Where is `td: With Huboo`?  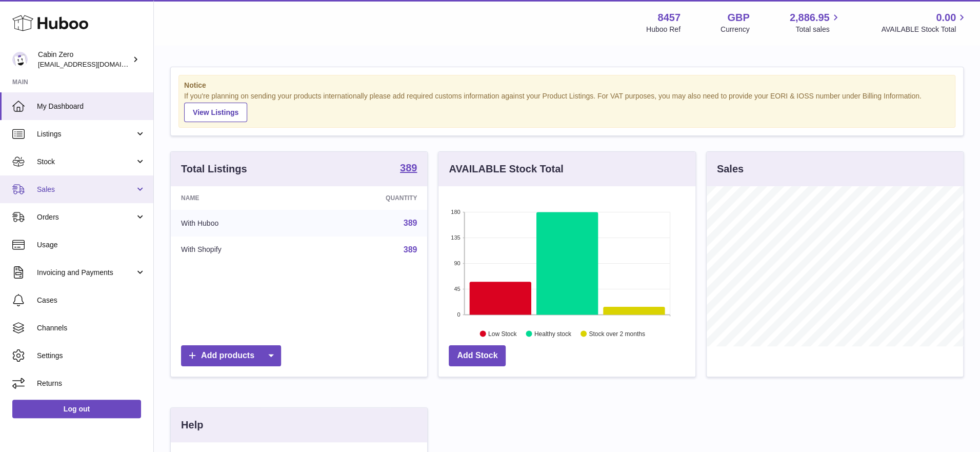
td: With Huboo is located at coordinates (240, 223).